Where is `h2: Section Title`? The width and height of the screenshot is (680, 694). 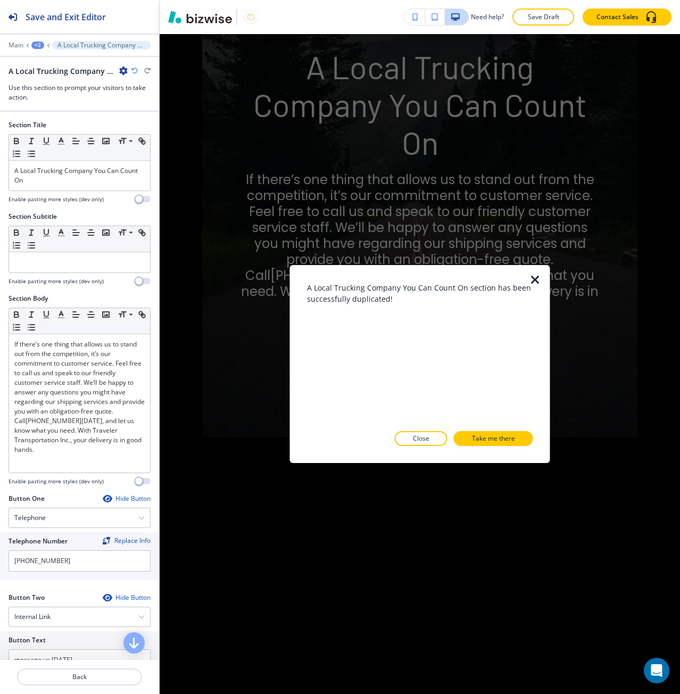 h2: Section Title is located at coordinates (27, 125).